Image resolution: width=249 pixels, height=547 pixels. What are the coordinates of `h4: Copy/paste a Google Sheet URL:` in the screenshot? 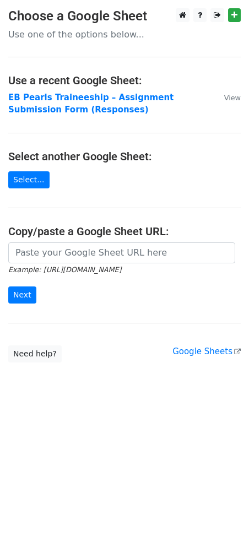 It's located at (124, 231).